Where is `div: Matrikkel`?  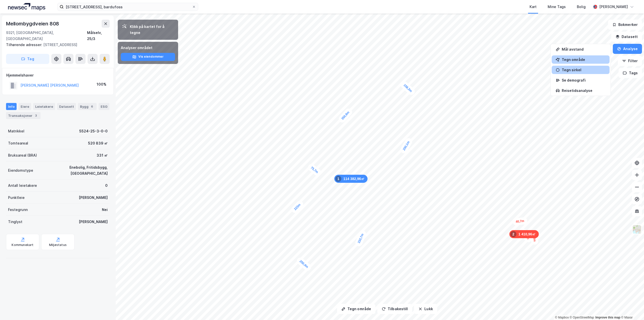 div: Matrikkel is located at coordinates (16, 131).